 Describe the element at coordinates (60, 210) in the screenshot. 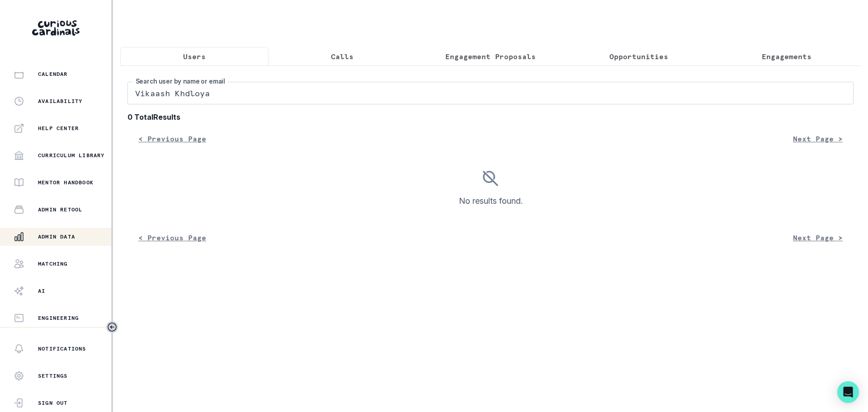

I see `p: Admin Retool` at that location.